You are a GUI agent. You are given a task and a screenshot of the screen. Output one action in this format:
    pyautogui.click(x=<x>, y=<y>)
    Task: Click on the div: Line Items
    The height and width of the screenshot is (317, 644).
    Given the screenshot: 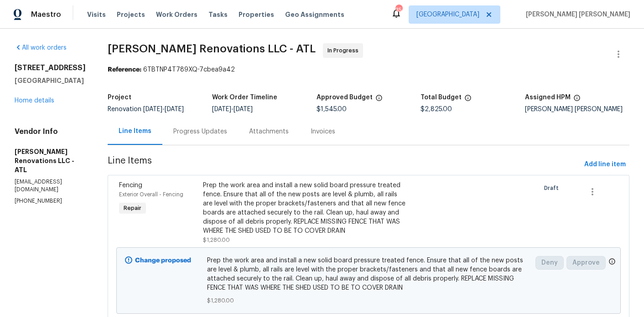 What is the action you would take?
    pyautogui.click(x=135, y=131)
    